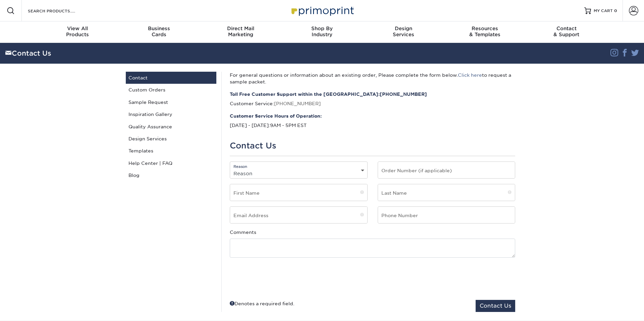  I want to click on a: Templates, so click(171, 151).